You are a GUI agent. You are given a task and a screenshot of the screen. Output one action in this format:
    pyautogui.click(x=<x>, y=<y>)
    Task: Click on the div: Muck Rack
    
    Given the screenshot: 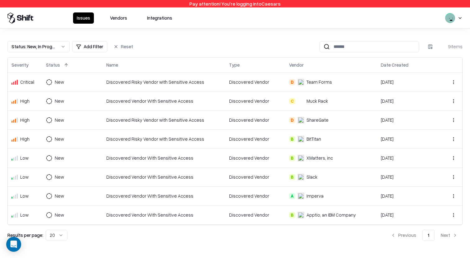 What is the action you would take?
    pyautogui.click(x=317, y=101)
    